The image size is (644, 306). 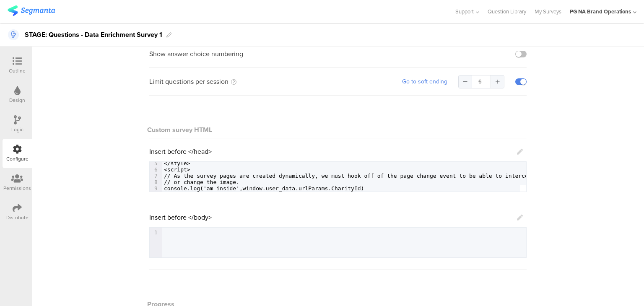 What do you see at coordinates (464, 12) in the screenshot?
I see `span: Support` at bounding box center [464, 12].